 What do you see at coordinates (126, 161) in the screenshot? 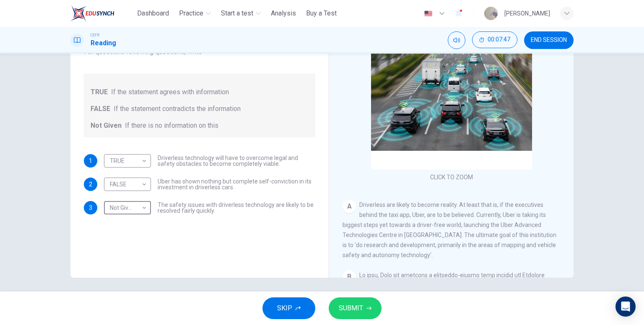
I see `div: TRUE` at bounding box center [126, 161].